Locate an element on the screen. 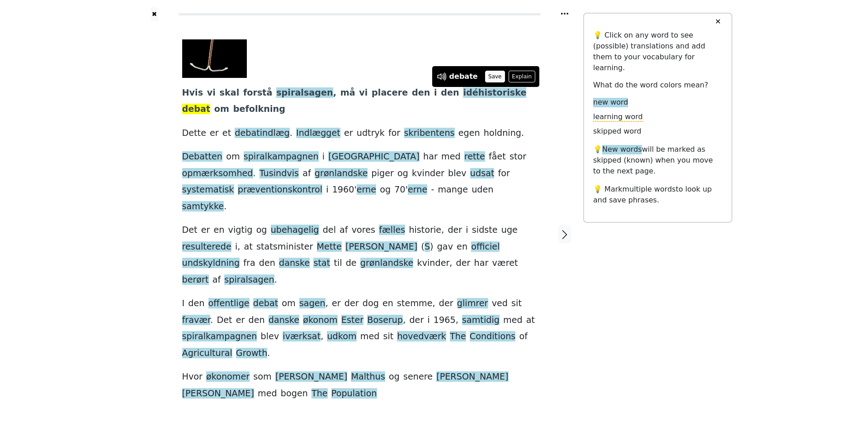  span: berørt is located at coordinates (195, 280).